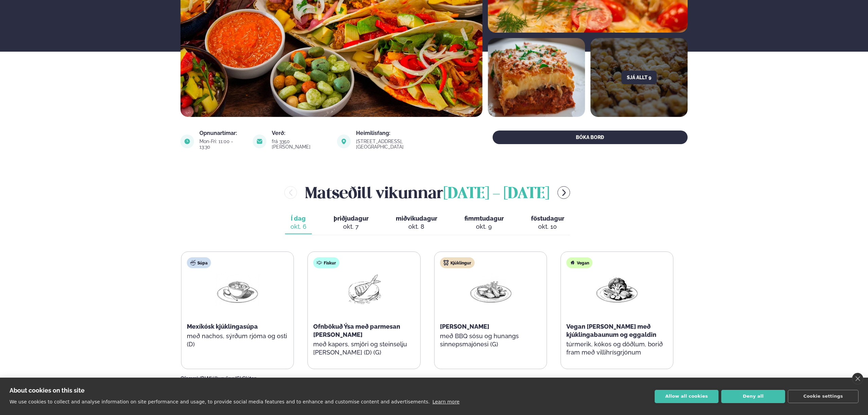 The image size is (868, 415). I want to click on img: Soup.png, so click(238, 289).